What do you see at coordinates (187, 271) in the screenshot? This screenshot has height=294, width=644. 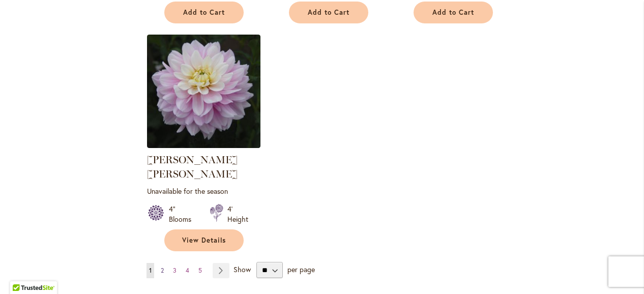 I see `a: 4` at bounding box center [187, 271].